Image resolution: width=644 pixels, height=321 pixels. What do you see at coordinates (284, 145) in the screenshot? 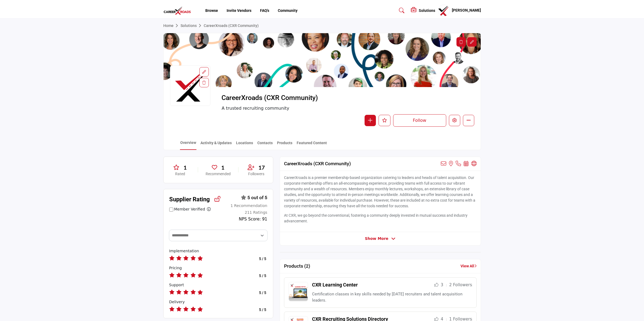
I see `a: Products` at bounding box center [284, 145].